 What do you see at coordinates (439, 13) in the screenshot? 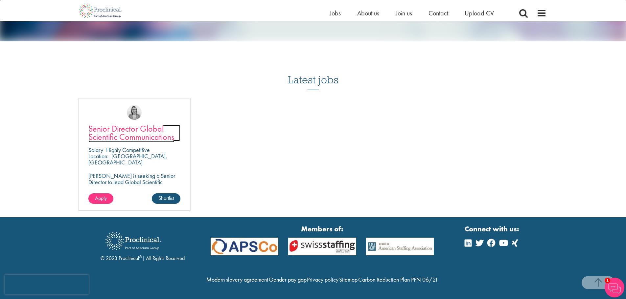
I see `a: Contact` at bounding box center [439, 13].